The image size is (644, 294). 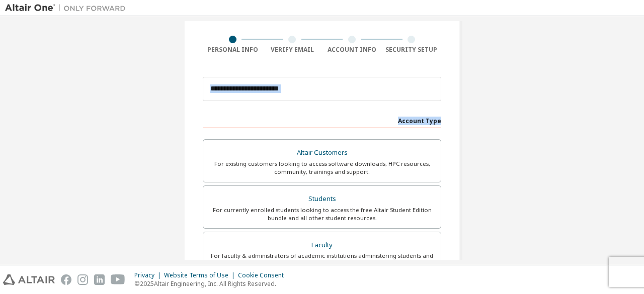 What do you see at coordinates (232, 50) in the screenshot?
I see `div: Personal Info` at bounding box center [232, 50].